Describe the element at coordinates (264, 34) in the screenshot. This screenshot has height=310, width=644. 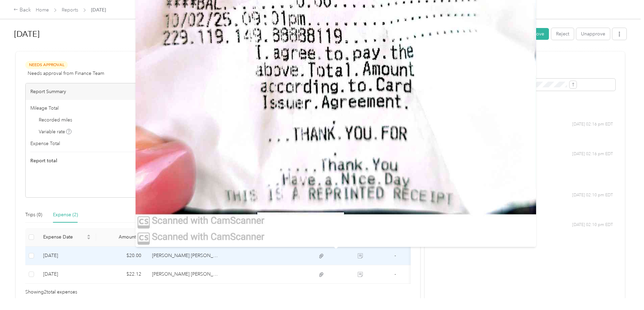
I see `h1: 10/2/2025` at that location.